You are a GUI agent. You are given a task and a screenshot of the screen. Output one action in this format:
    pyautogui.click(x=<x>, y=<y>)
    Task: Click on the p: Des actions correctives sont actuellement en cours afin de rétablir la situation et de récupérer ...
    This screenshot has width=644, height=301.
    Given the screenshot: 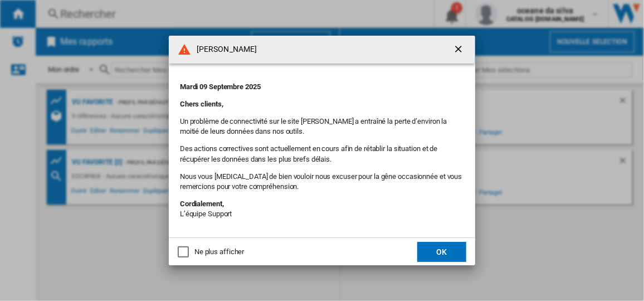 What is the action you would take?
    pyautogui.click(x=322, y=154)
    